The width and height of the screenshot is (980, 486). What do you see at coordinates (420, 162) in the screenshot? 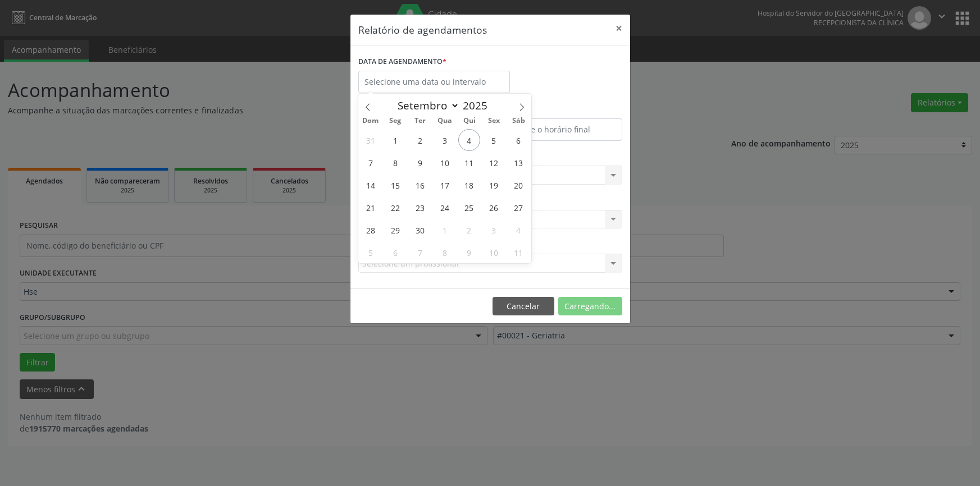
I see `span: Setembro 9, 2025` at bounding box center [420, 162].